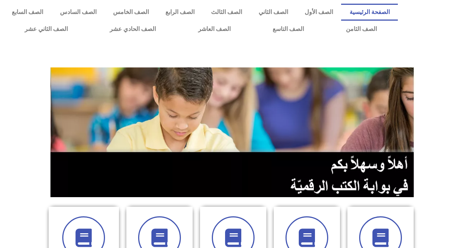  Describe the element at coordinates (133, 29) in the screenshot. I see `a: الصف الحادي عشر` at that location.